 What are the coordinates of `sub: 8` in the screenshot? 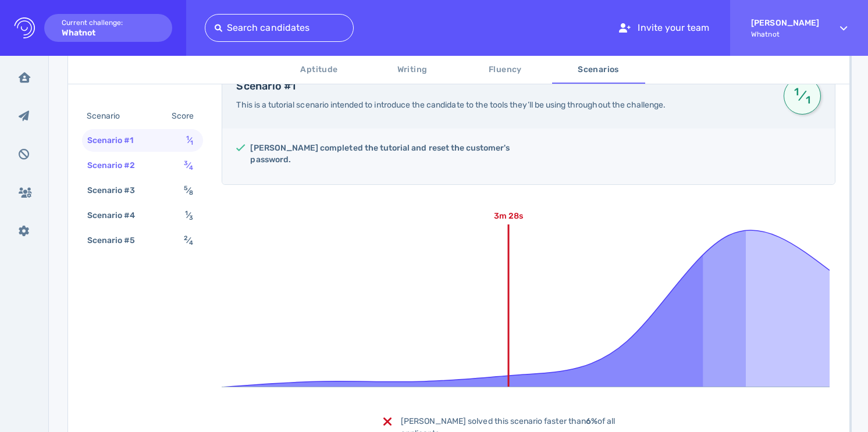 It's located at (190, 193).